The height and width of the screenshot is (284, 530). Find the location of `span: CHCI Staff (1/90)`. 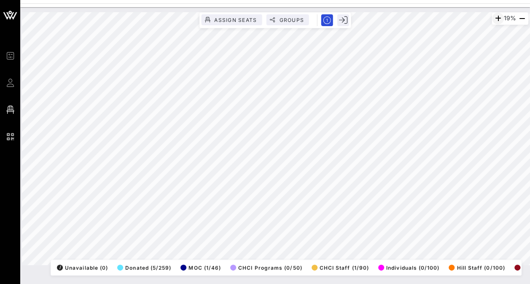

span: CHCI Staff (1/90) is located at coordinates (340, 268).